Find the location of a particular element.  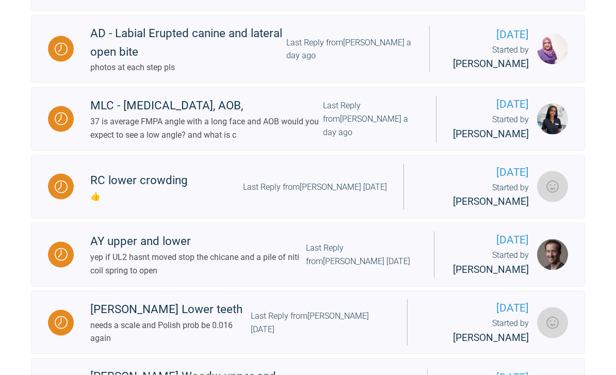

img: James Crouch Baker is located at coordinates (552, 255).